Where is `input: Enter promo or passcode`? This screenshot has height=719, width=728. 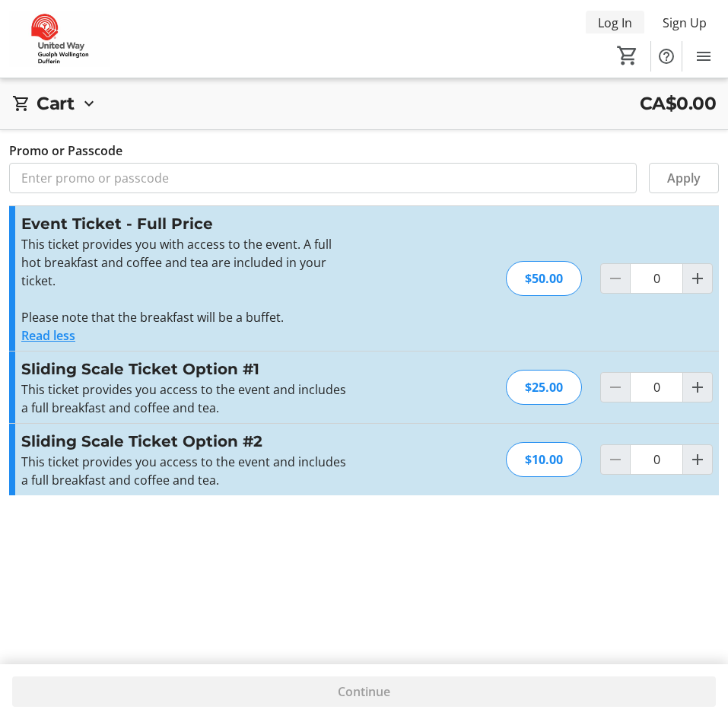 input: Enter promo or passcode is located at coordinates (323, 178).